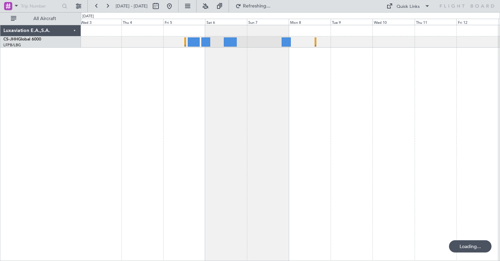  I want to click on span: All Aircraft, so click(45, 19).